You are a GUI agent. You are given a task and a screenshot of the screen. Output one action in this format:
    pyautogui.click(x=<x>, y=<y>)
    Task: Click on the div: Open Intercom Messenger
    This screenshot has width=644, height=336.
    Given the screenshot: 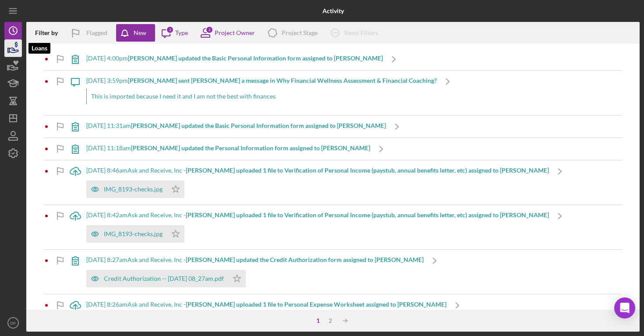 What is the action you would take?
    pyautogui.click(x=625, y=308)
    